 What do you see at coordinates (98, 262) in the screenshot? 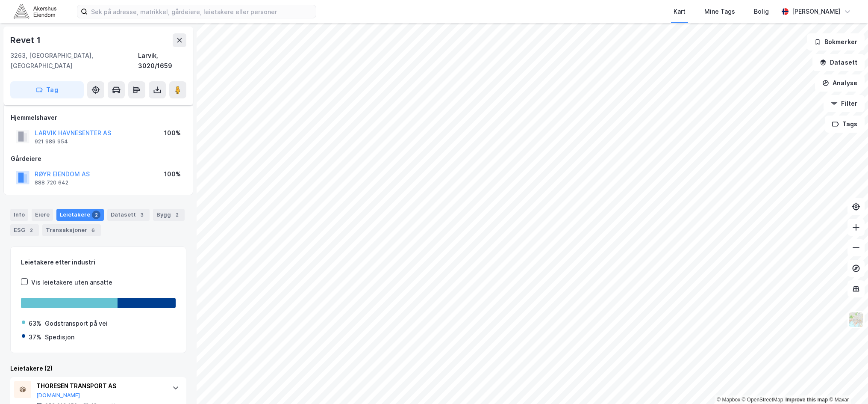
I see `div: Leietakere etter industri` at bounding box center [98, 262].